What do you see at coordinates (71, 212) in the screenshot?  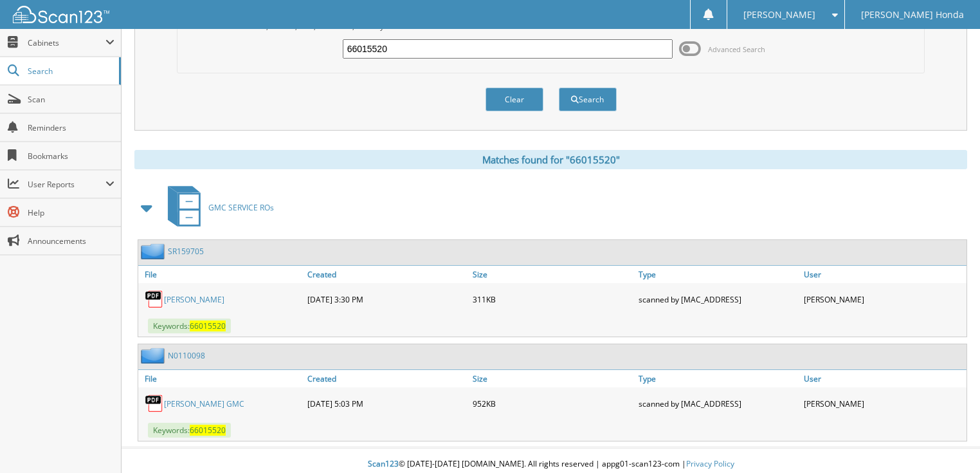 I see `span: Help` at bounding box center [71, 212].